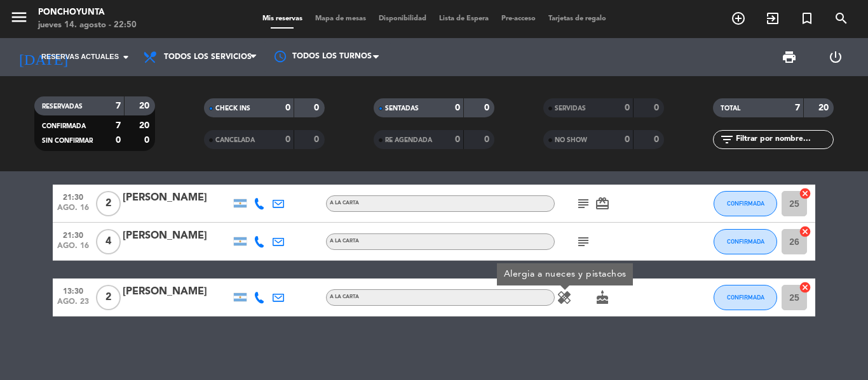 This screenshot has height=380, width=868. I want to click on div: Alergia a nueces y pistachos, so click(565, 274).